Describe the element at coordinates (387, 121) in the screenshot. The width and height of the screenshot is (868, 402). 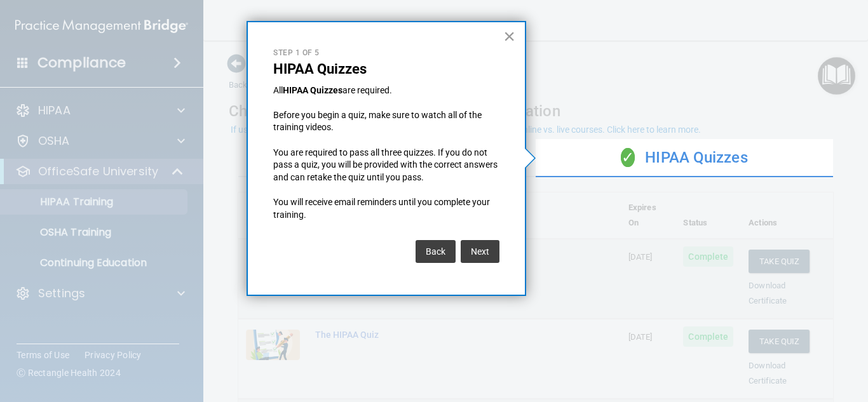
I see `p: Before you begin a quiz, make sure to watch all of the training videos.` at that location.